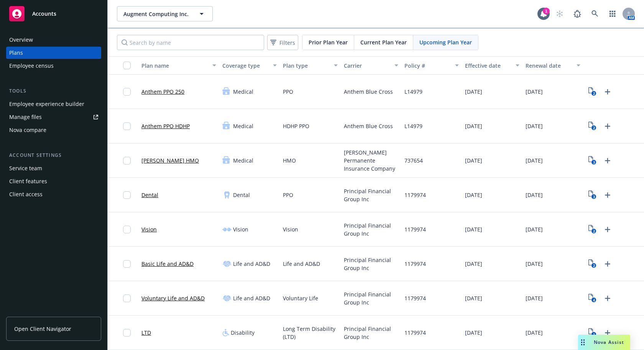  What do you see at coordinates (54, 66) in the screenshot?
I see `a: Employee census` at bounding box center [54, 66].